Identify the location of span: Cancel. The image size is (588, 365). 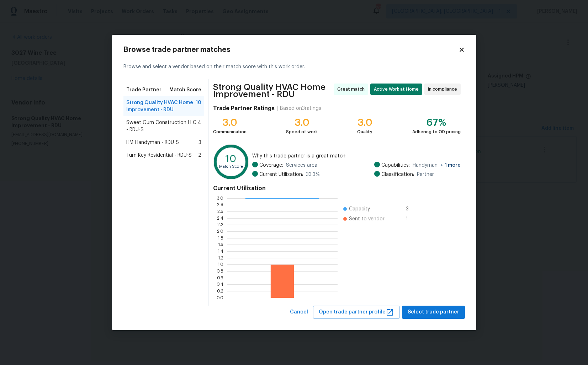
(299, 312).